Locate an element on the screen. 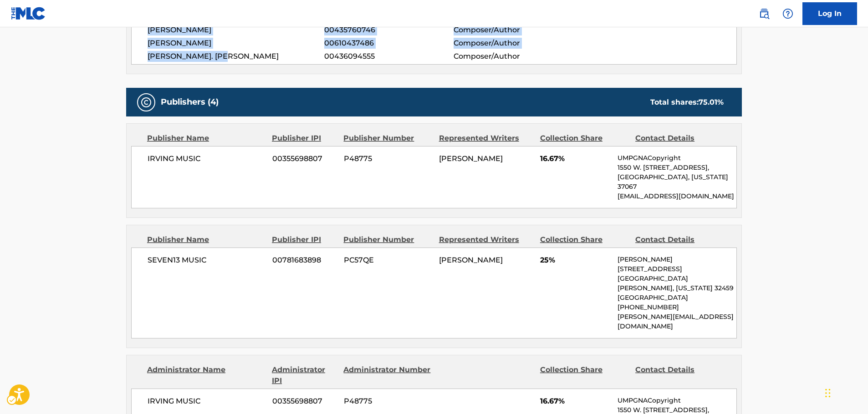  div: Administrator Name is located at coordinates (206, 376).